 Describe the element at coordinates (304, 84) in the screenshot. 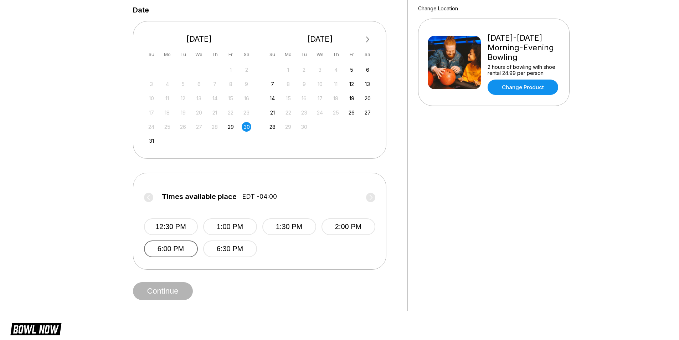

I see `div: Not available Tuesday, September 9th, 2025` at that location.